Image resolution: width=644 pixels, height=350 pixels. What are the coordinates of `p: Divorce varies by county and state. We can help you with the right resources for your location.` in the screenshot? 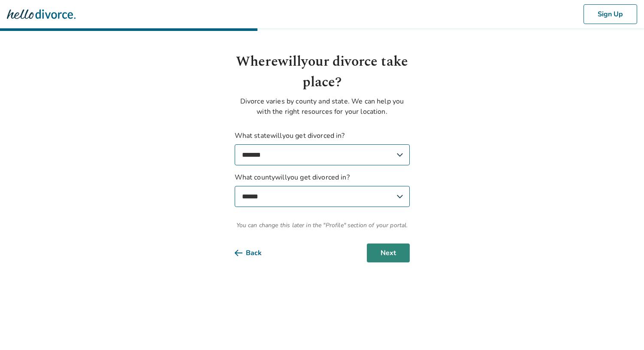 It's located at (323, 107).